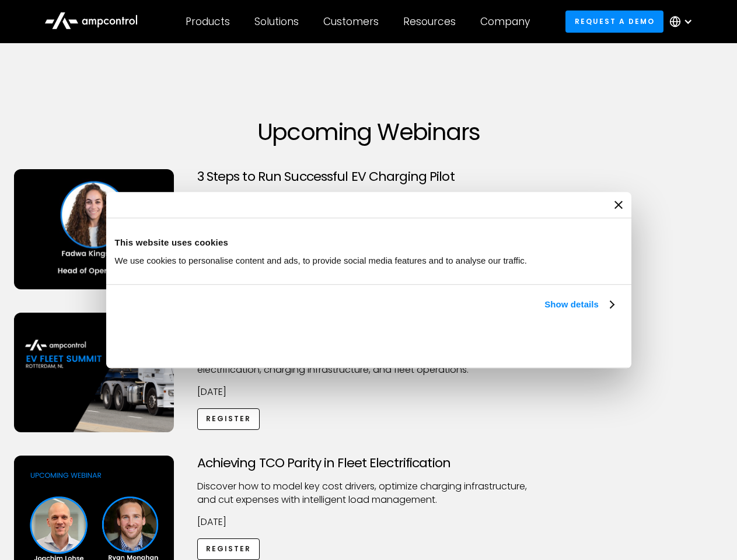 The height and width of the screenshot is (560, 737). Describe the element at coordinates (505, 22) in the screenshot. I see `div: Company` at that location.